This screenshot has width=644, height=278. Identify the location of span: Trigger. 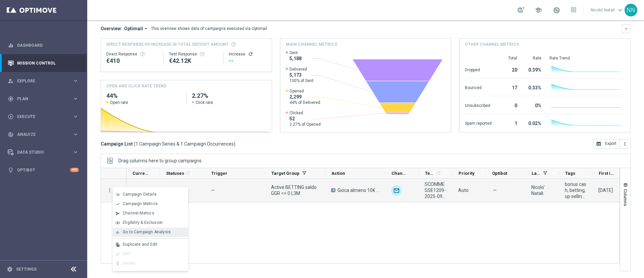
(219, 173).